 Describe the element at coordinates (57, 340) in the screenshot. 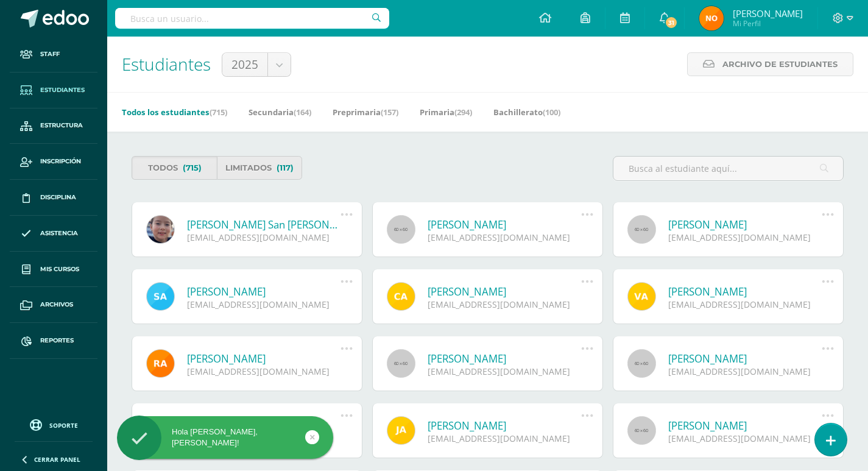

I see `span: Reportes` at that location.